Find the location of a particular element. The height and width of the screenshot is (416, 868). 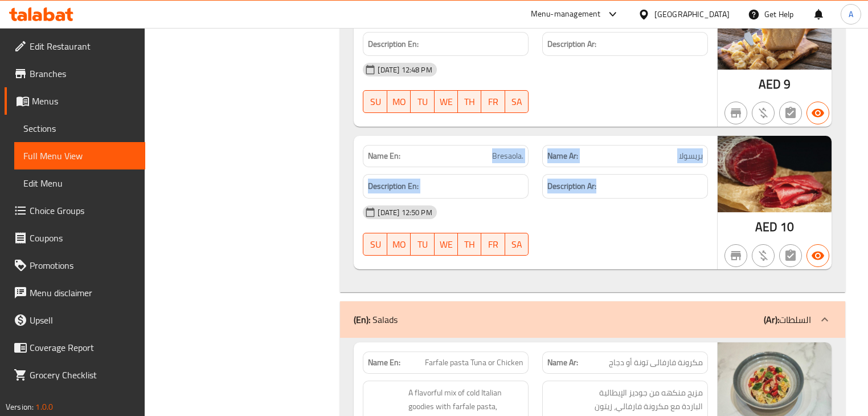

a: Sections is located at coordinates (80, 128).